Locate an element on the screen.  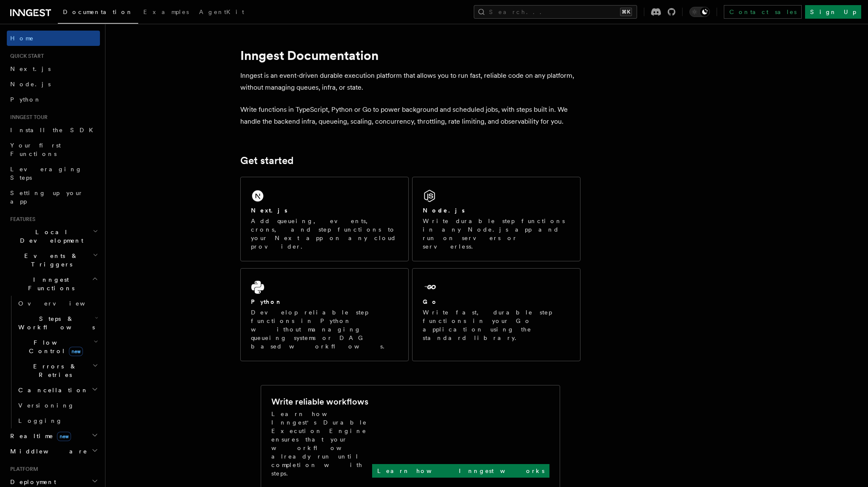
p: Inngest is an event-driven durable execution platform that allows you to run fast, reliable code ... is located at coordinates (410, 82).